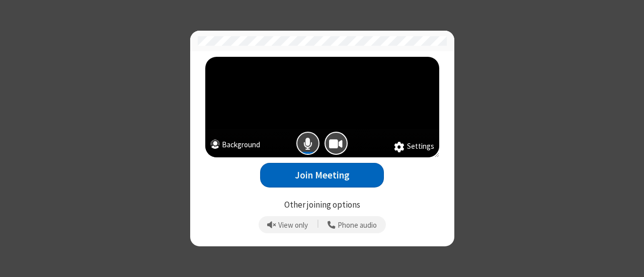  What do you see at coordinates (322, 205) in the screenshot?
I see `p: Other joining options` at bounding box center [322, 205].